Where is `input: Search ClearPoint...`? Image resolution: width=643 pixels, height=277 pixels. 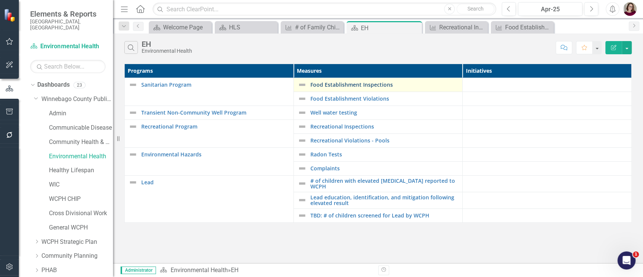
input: Search ClearPoint... is located at coordinates (325, 9).